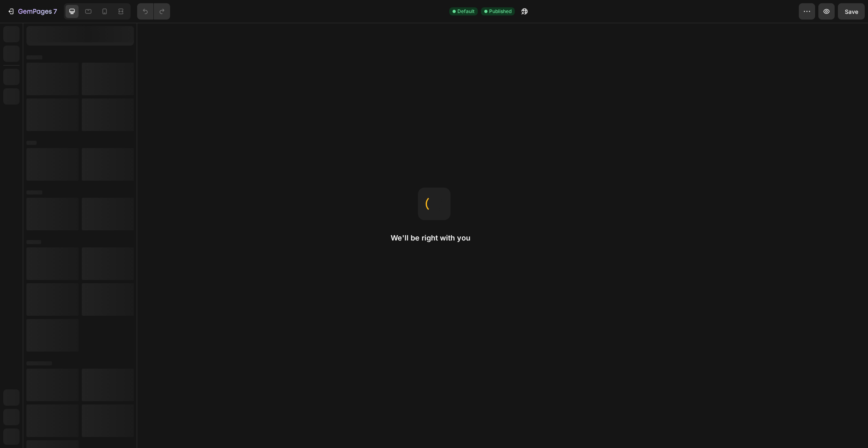 The image size is (868, 448). Describe the element at coordinates (501, 11) in the screenshot. I see `span: Published` at that location.